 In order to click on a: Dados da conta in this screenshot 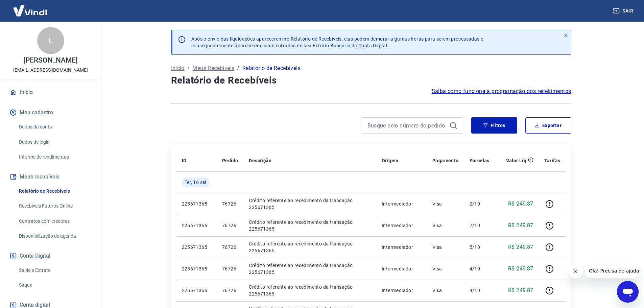, I will do `click(54, 127)`.